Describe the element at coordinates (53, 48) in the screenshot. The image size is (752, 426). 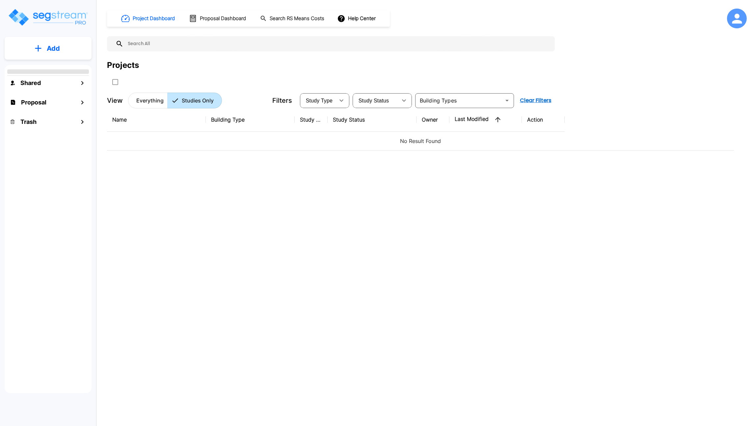
I see `p: Add` at that location.